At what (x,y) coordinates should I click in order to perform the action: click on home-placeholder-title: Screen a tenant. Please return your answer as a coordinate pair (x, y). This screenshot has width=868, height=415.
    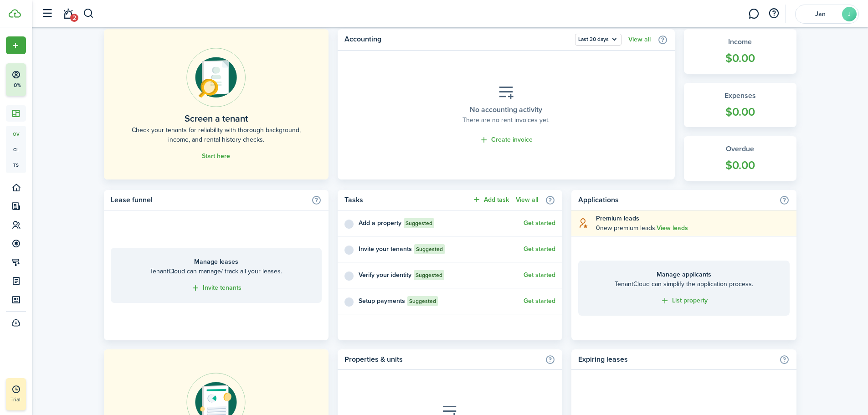
    Looking at the image, I should click on (216, 118).